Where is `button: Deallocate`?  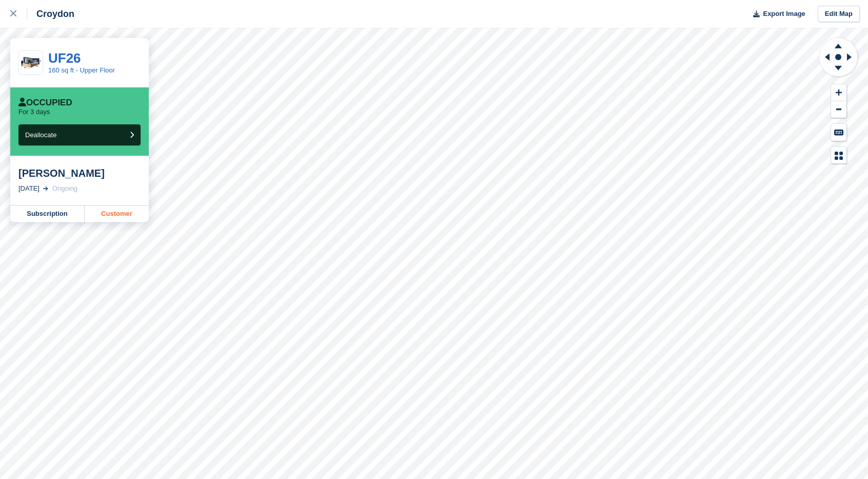
button: Deallocate is located at coordinates (80, 135).